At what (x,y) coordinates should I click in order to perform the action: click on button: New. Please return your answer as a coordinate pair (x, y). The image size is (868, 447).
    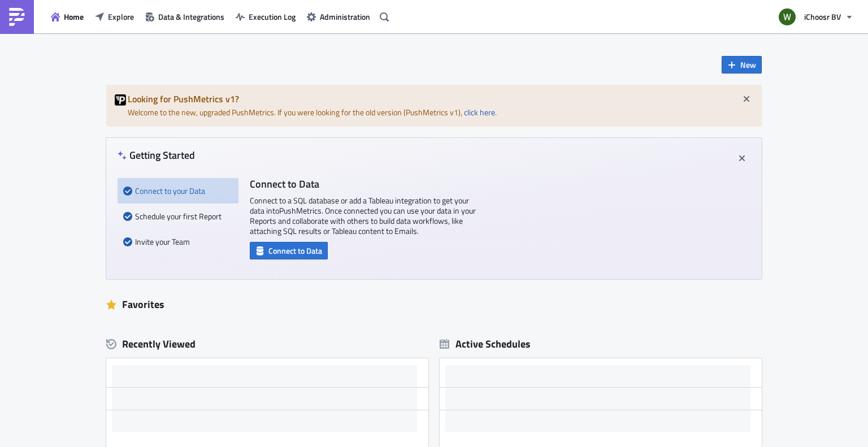
    Looking at the image, I should click on (741, 64).